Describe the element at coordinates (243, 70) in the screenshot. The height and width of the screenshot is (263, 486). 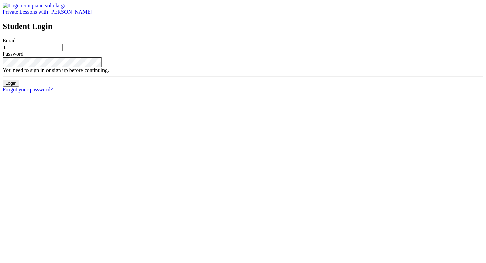
I see `div: You need to sign in or sign up before continuing.` at that location.